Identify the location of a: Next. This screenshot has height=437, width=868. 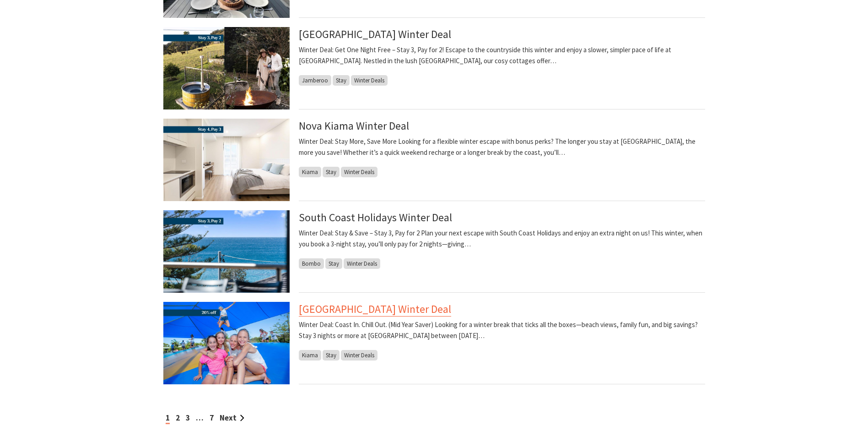
(232, 418).